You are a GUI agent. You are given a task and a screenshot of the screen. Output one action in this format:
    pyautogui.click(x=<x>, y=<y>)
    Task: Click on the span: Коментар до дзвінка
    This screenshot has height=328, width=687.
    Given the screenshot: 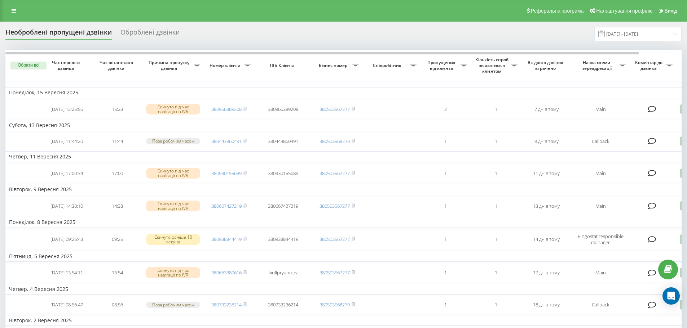 What is the action you would take?
    pyautogui.click(x=649, y=65)
    